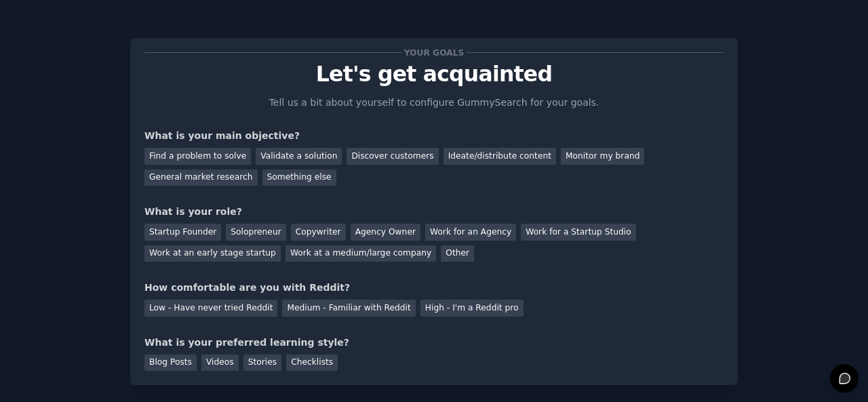  What do you see at coordinates (472, 308) in the screenshot?
I see `div: High - I'm a Reddit pro` at bounding box center [472, 308].